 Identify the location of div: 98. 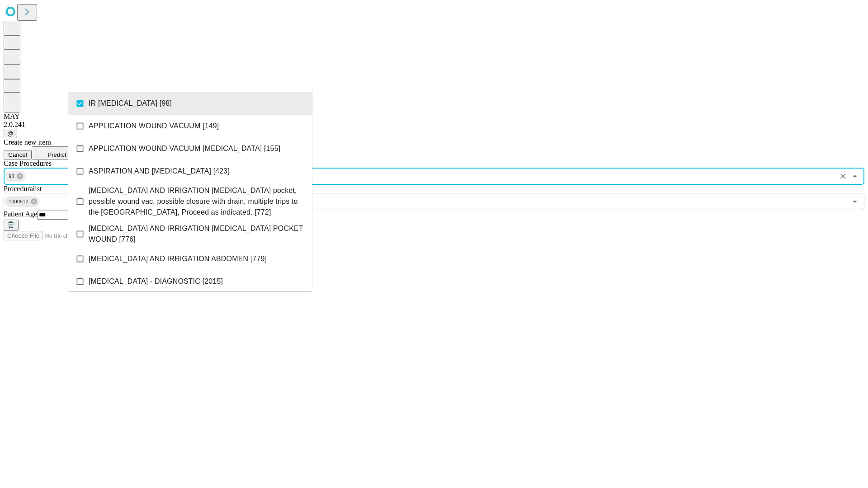
(15, 177).